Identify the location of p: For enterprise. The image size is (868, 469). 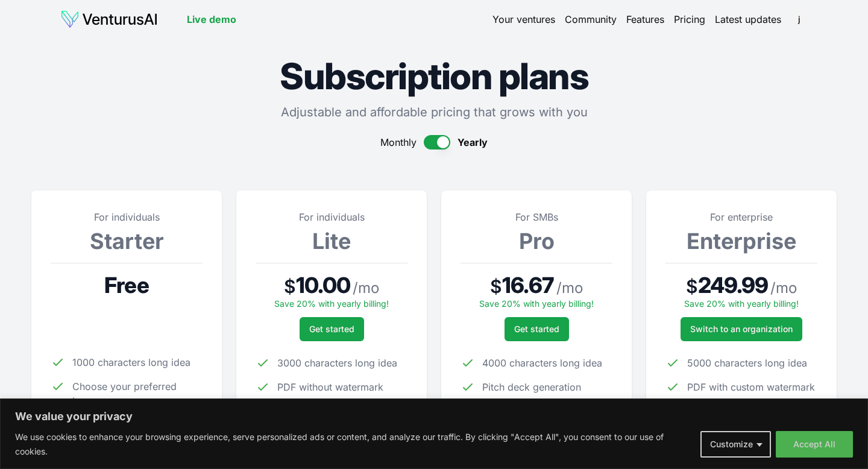
(741, 217).